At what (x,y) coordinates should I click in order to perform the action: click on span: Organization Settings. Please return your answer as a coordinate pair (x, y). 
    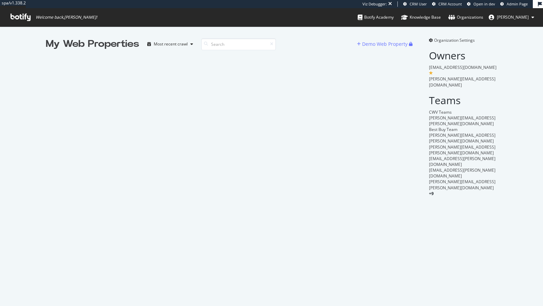
    Looking at the image, I should click on (455, 40).